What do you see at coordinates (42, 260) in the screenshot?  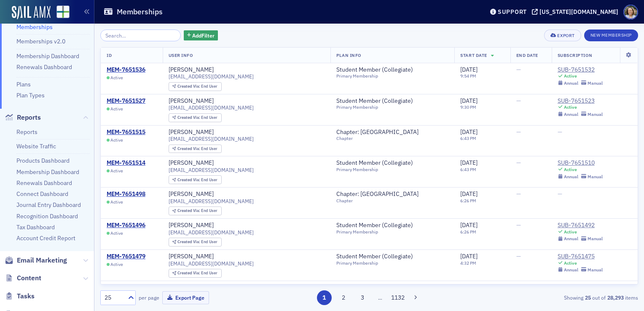 I see `span: Email Marketing` at bounding box center [42, 260].